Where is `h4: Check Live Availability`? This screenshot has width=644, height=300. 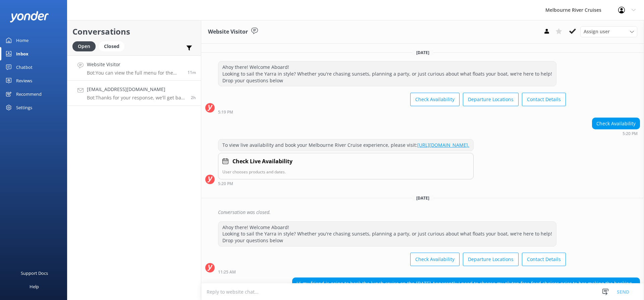
h4: Check Live Availability is located at coordinates (263, 161).